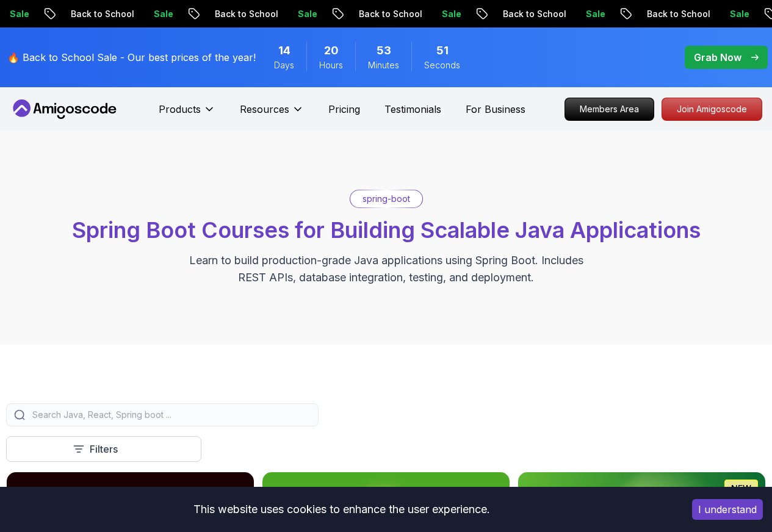 This screenshot has width=772, height=532. Describe the element at coordinates (131, 57) in the screenshot. I see `p: 🔥 Back to School Sale - Our best prices of the year!` at that location.